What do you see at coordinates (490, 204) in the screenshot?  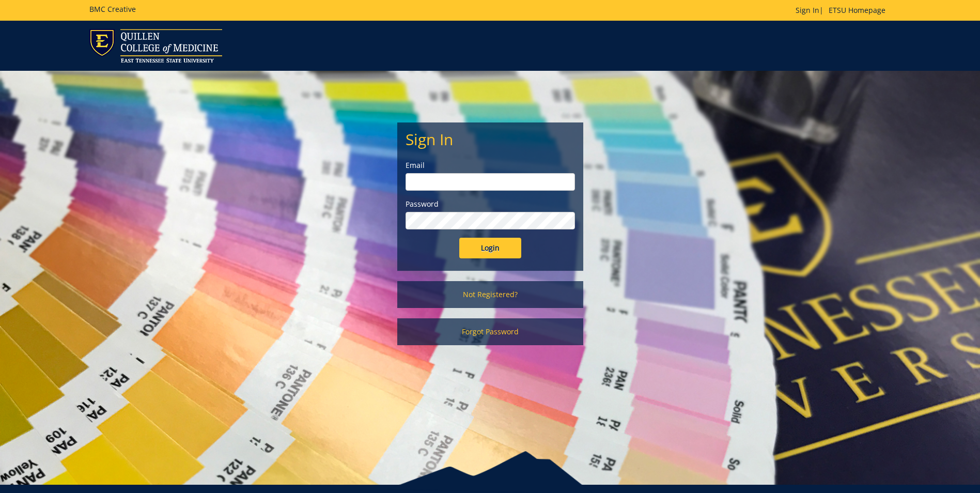 I see `label: Password` at bounding box center [490, 204].